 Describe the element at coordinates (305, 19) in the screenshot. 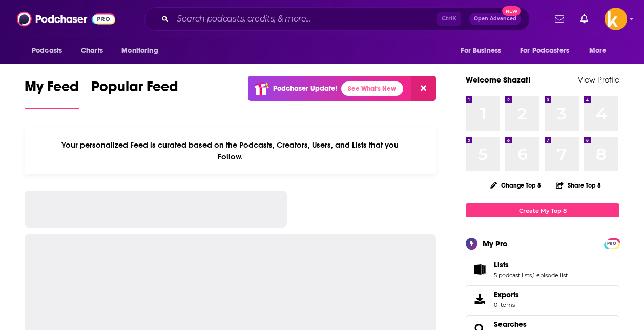

I see `input: Search podcasts, credits, & more...` at that location.